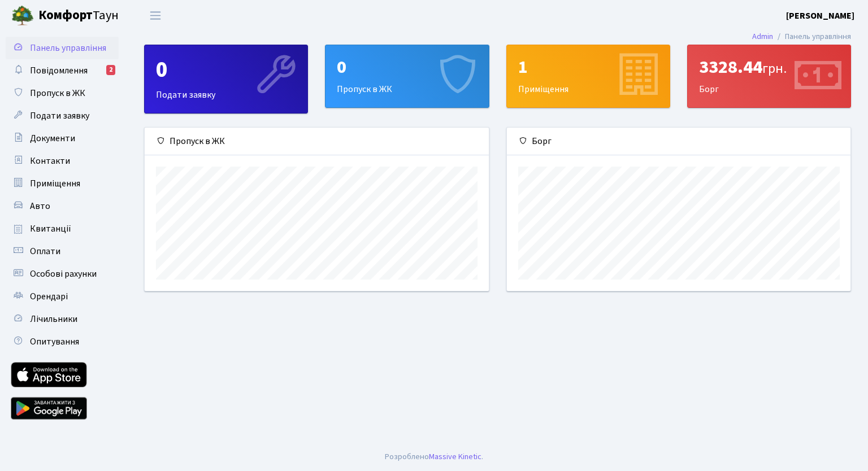 The image size is (868, 471). What do you see at coordinates (763, 36) in the screenshot?
I see `a: Admin` at bounding box center [763, 36].